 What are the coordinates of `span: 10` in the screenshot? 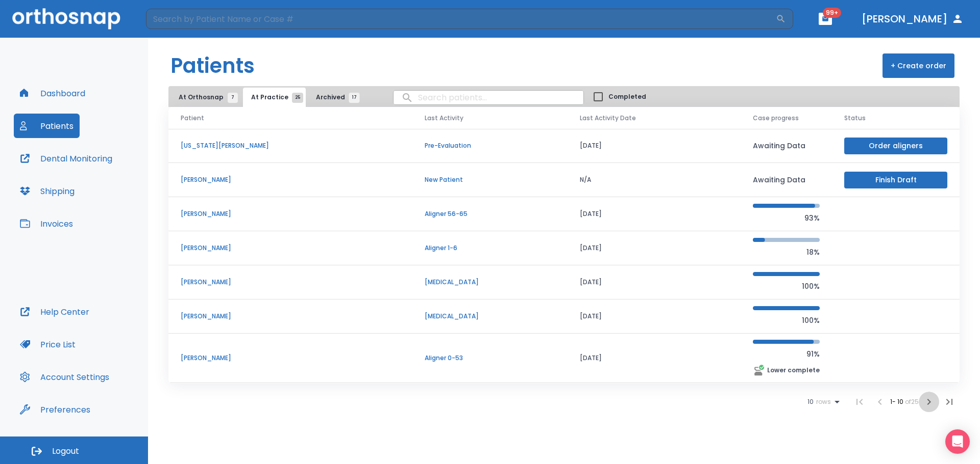 It's located at (811, 402).